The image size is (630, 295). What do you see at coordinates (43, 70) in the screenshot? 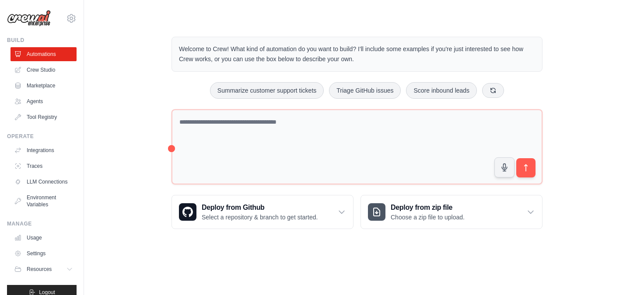
I see `a: Crew Studio` at bounding box center [43, 70].